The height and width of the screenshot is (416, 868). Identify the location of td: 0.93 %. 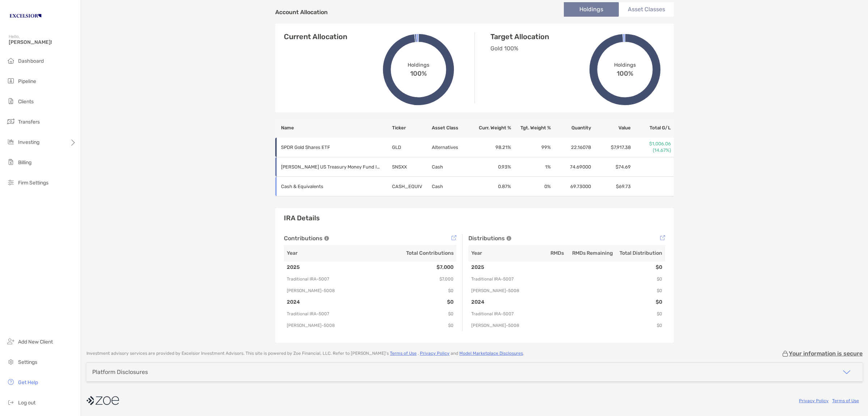
(491, 167).